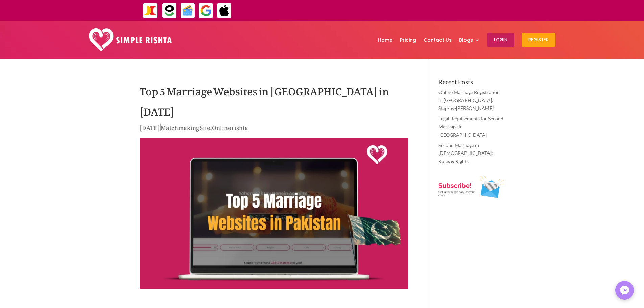 This screenshot has height=308, width=644. I want to click on img: EasyPaisa-icon, so click(169, 10).